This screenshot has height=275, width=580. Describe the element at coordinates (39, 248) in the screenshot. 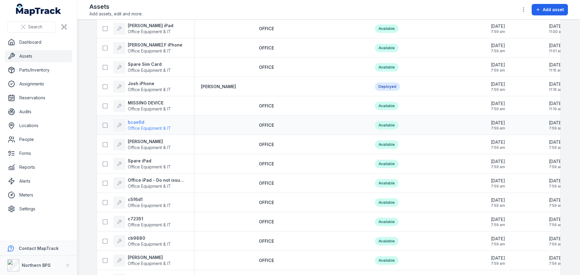

I see `strong: Contact MapTrack` at that location.